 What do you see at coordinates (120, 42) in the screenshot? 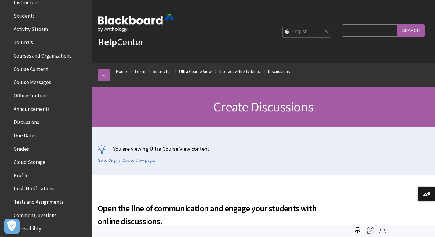
I see `a: HelpCenter` at bounding box center [120, 42].